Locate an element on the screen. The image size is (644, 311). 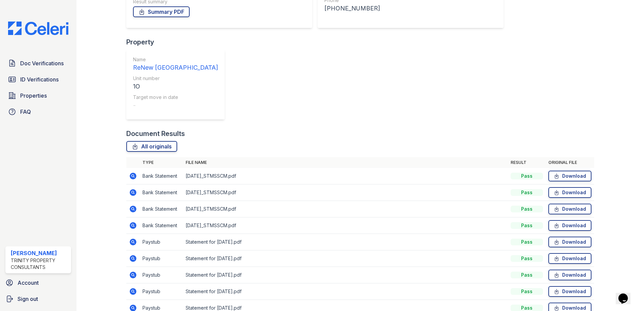
a: Properties is located at coordinates (38, 95).